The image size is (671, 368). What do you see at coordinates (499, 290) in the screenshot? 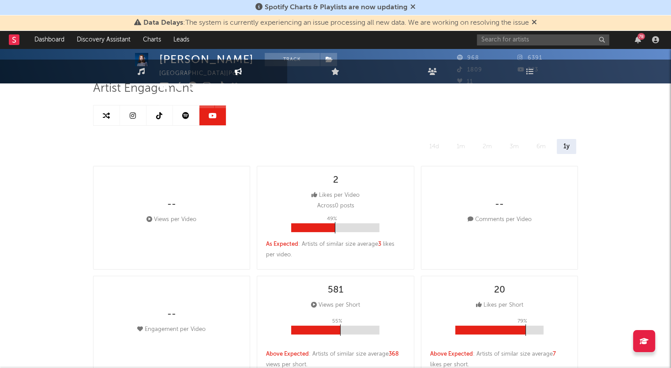
I see `div: 20` at bounding box center [499, 290].